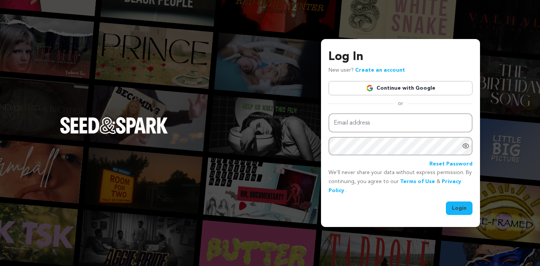 This screenshot has width=540, height=266. What do you see at coordinates (367, 71) in the screenshot?
I see `p: New user?` at bounding box center [367, 71].